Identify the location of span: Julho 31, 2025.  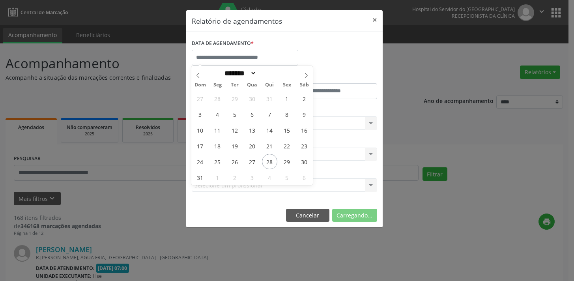
(269, 98).